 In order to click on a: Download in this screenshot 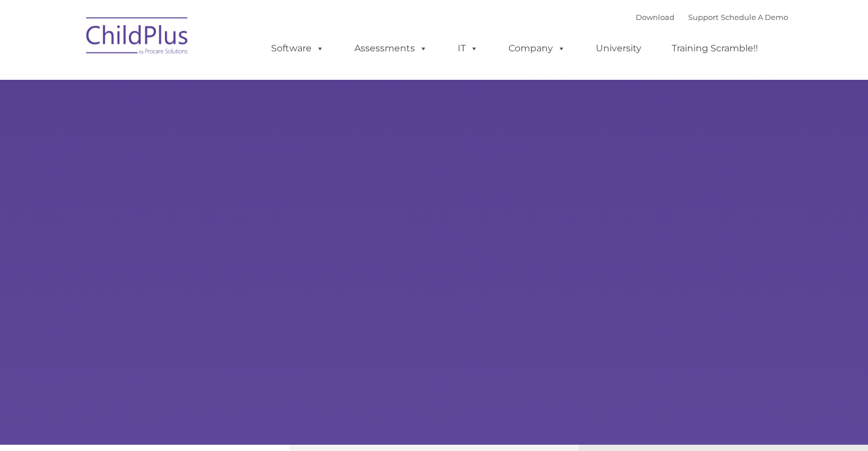, I will do `click(655, 17)`.